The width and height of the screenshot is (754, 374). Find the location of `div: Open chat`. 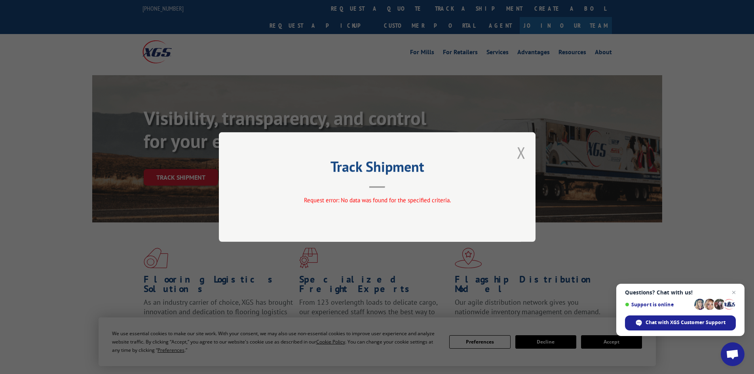

div: Open chat is located at coordinates (732, 354).